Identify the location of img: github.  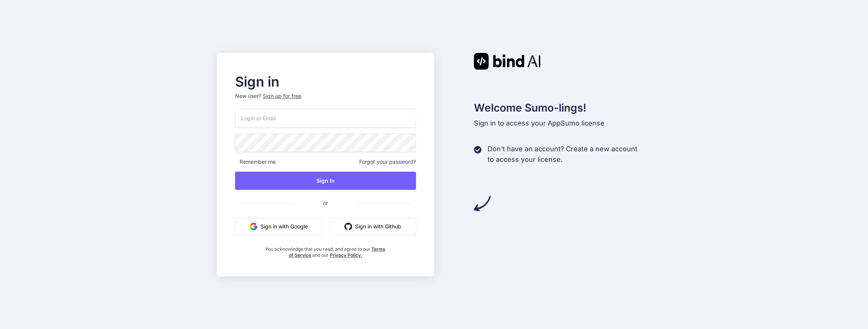
(348, 227).